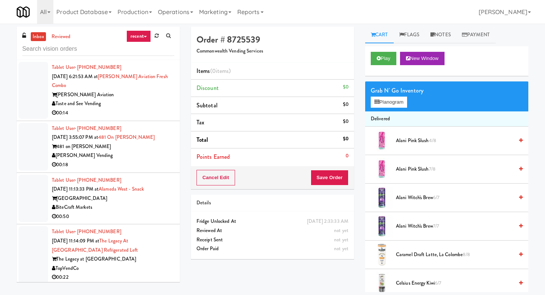 The image size is (545, 295). I want to click on span: Caramel Draft Latte, La Colombe, so click(455, 255).